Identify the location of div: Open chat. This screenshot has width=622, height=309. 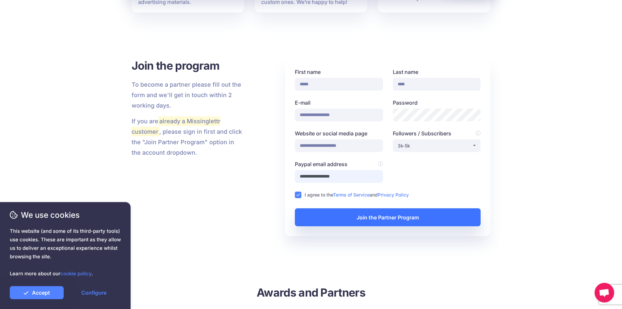
(605, 292).